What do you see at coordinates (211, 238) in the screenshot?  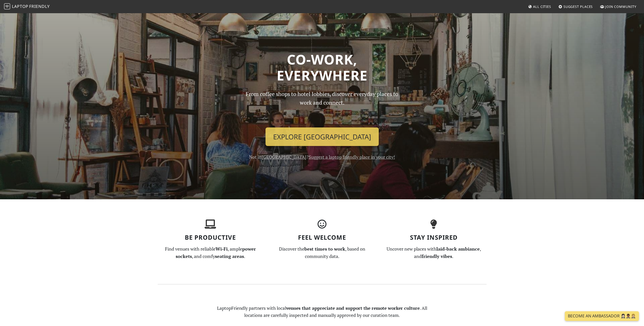 I see `h3: Be Productive` at bounding box center [211, 238].